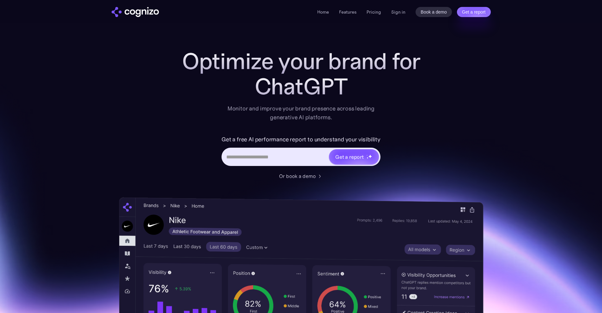 The width and height of the screenshot is (602, 313). What do you see at coordinates (297, 176) in the screenshot?
I see `div: Or book a demo` at bounding box center [297, 176].